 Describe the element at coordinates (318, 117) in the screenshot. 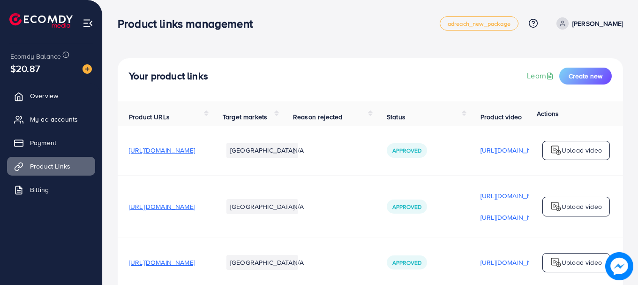

I see `span: Reason rejected` at that location.